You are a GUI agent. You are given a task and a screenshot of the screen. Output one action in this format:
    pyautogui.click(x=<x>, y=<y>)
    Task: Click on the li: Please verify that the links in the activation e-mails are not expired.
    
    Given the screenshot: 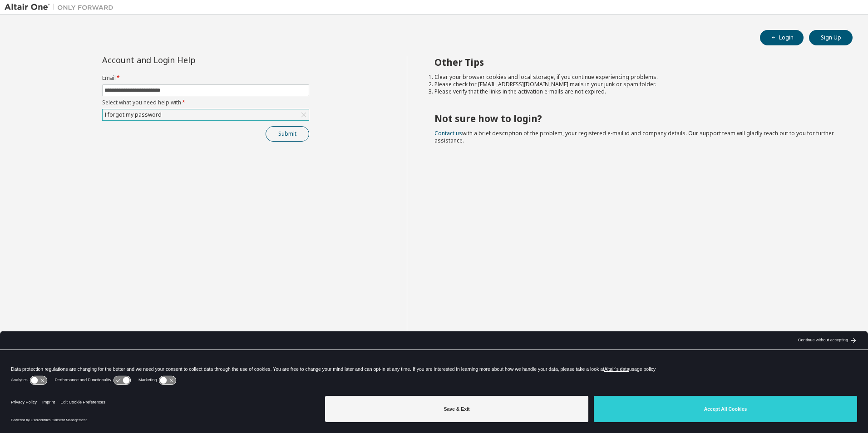 What is the action you would take?
    pyautogui.click(x=635, y=92)
    